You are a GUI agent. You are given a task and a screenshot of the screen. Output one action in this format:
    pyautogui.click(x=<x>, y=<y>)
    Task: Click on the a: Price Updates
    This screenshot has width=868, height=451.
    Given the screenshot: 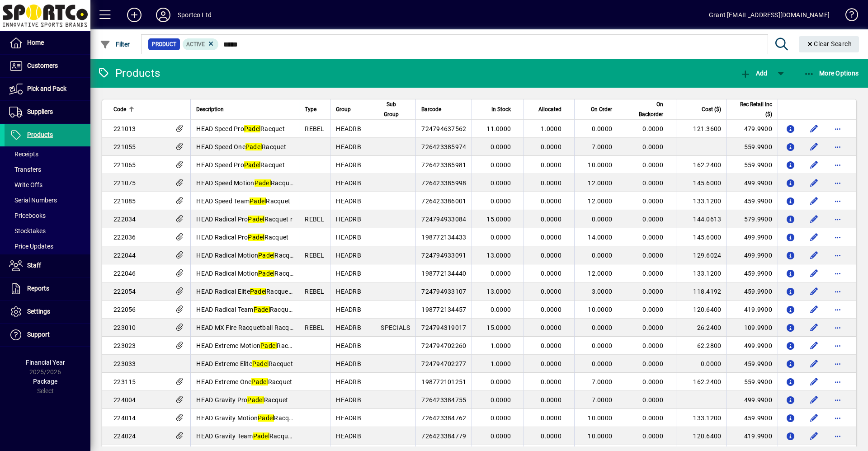 What is the action you would take?
    pyautogui.click(x=47, y=246)
    